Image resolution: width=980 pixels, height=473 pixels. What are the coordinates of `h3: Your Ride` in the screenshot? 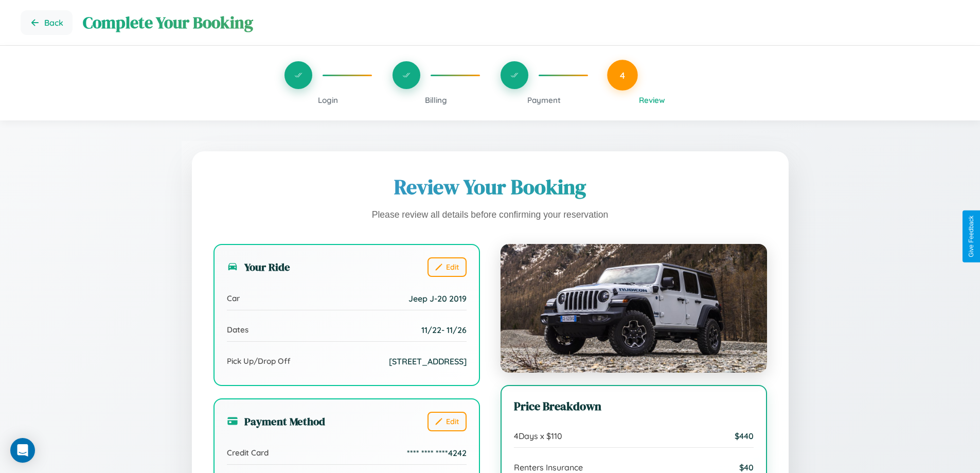 It's located at (258, 267).